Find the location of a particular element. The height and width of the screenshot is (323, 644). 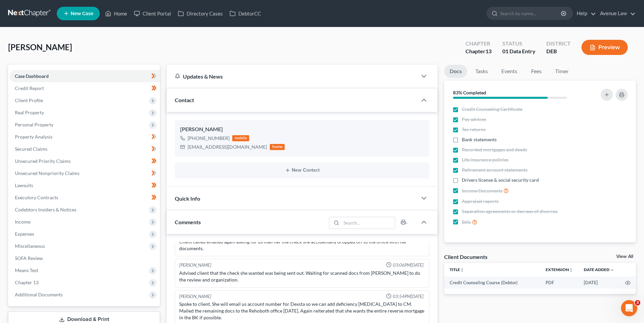

span: Chapter 13 is located at coordinates (26, 282).